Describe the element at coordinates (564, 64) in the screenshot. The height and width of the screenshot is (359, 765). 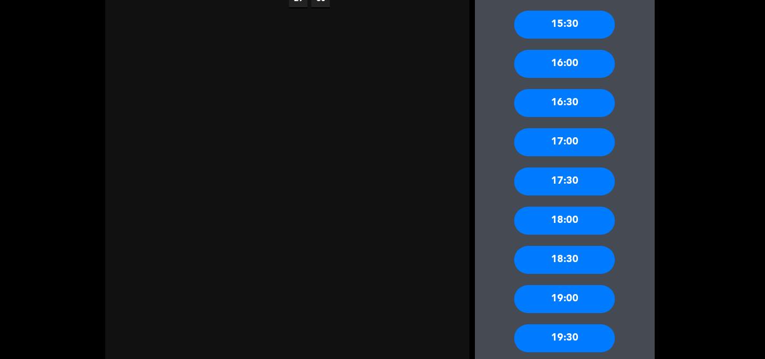
I see `div: 16:00` at that location.